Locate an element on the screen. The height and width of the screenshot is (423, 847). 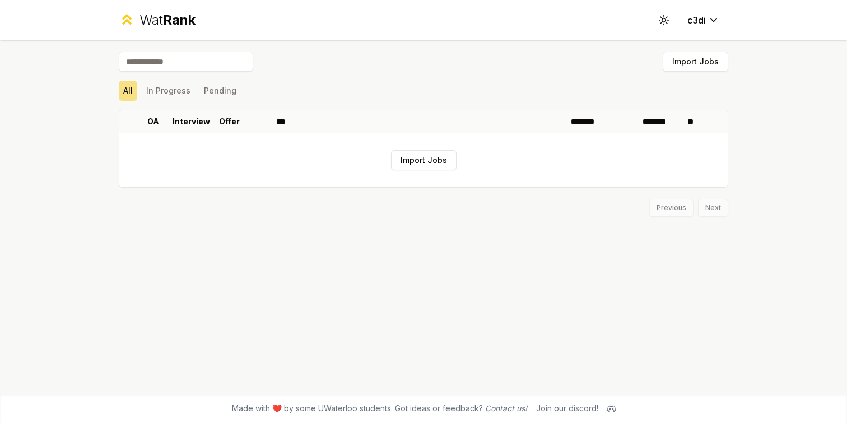
a: WatRank is located at coordinates (157, 20).